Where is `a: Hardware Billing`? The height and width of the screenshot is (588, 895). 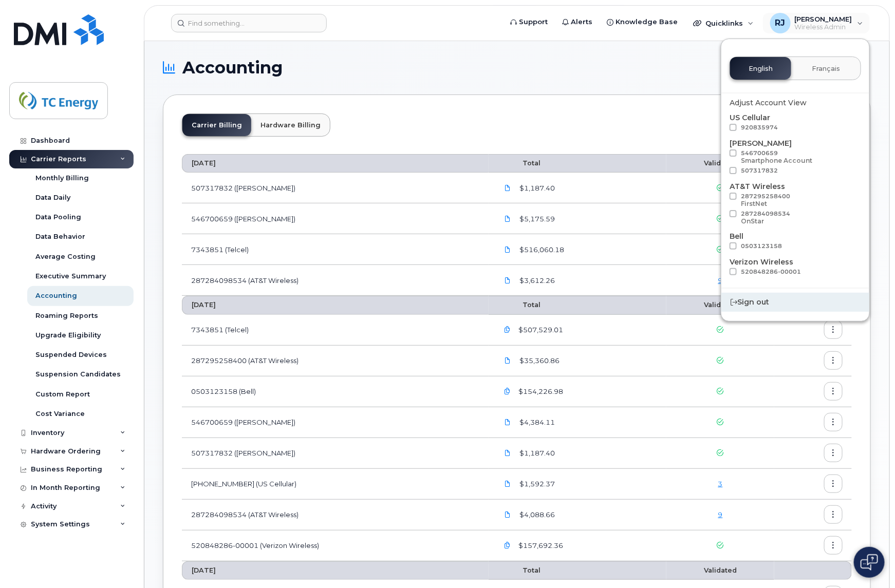
a: Hardware Billing is located at coordinates (290, 125).